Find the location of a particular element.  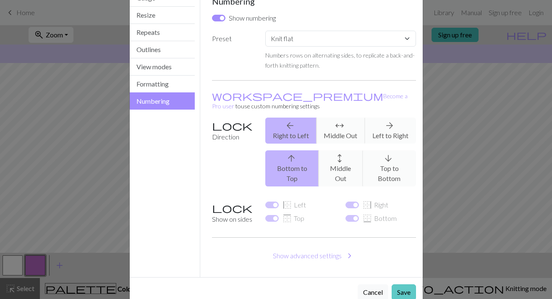

label: Preset is located at coordinates (233, 50).